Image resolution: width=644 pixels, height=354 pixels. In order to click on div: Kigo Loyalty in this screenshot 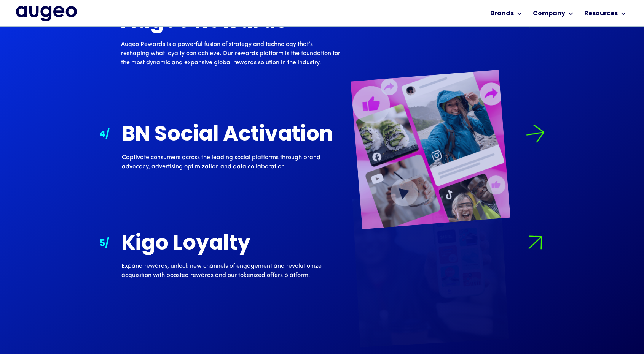, I will do `click(231, 244)`.